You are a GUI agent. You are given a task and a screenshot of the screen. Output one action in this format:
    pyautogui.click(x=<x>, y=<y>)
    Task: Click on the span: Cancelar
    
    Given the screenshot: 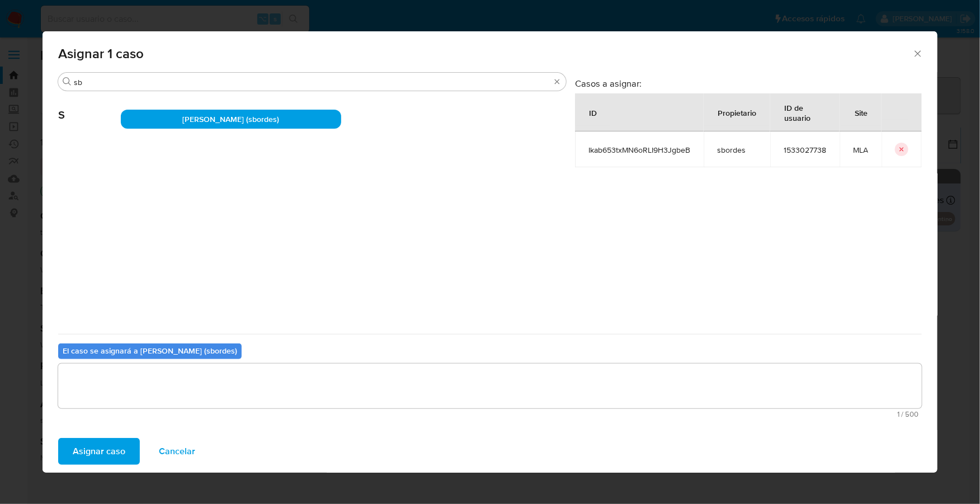 What is the action you would take?
    pyautogui.click(x=177, y=451)
    